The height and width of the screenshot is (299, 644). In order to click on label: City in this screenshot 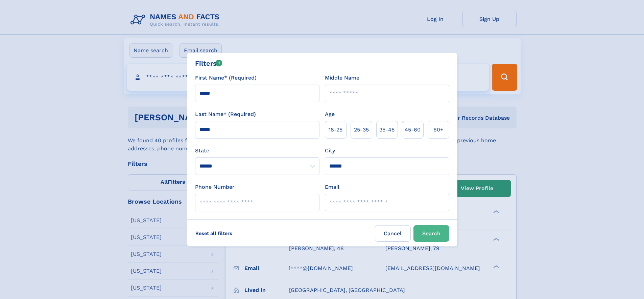, I will do `click(330, 151)`.